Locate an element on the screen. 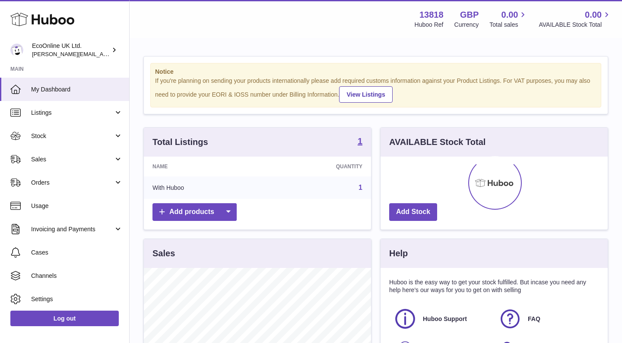 The image size is (622, 343). h3: Sales is located at coordinates (164, 254).